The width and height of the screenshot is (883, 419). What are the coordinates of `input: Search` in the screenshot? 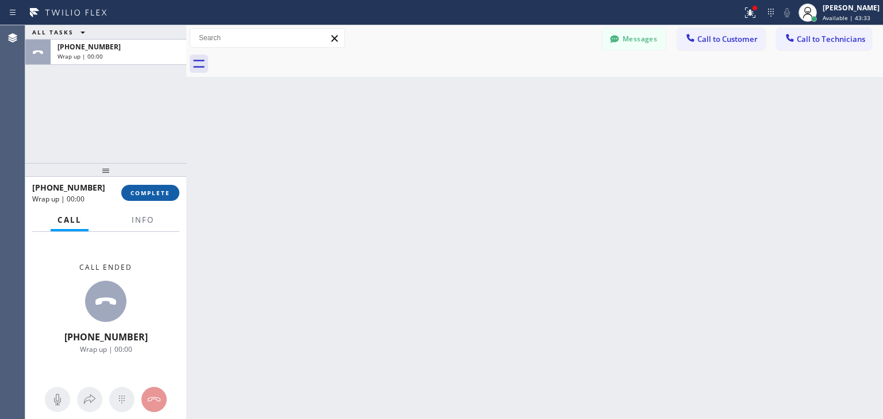 It's located at (267, 38).